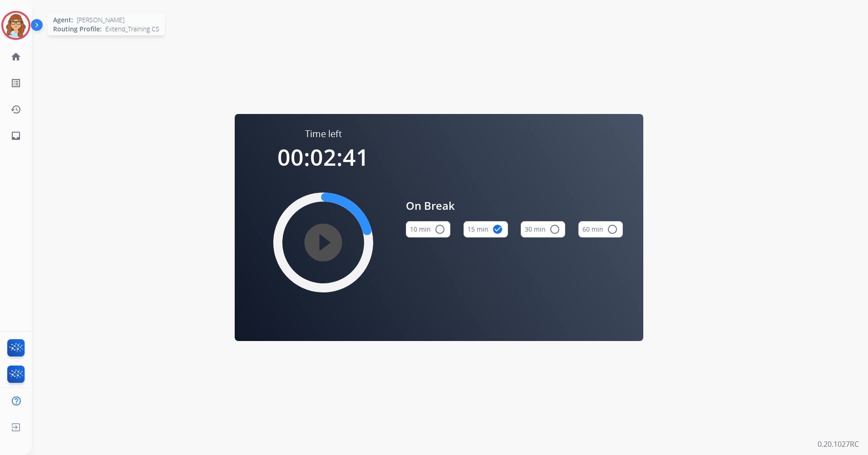  What do you see at coordinates (323, 134) in the screenshot?
I see `span: Time left` at bounding box center [323, 134].